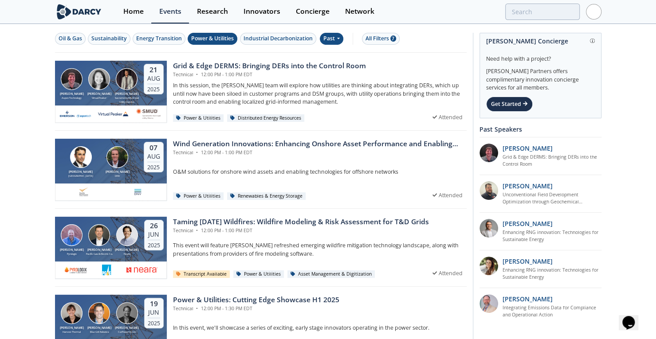 Image resolution: width=656 pixels, height=339 pixels. What do you see at coordinates (159, 39) in the screenshot?
I see `button: Energy Transition` at bounding box center [159, 39].